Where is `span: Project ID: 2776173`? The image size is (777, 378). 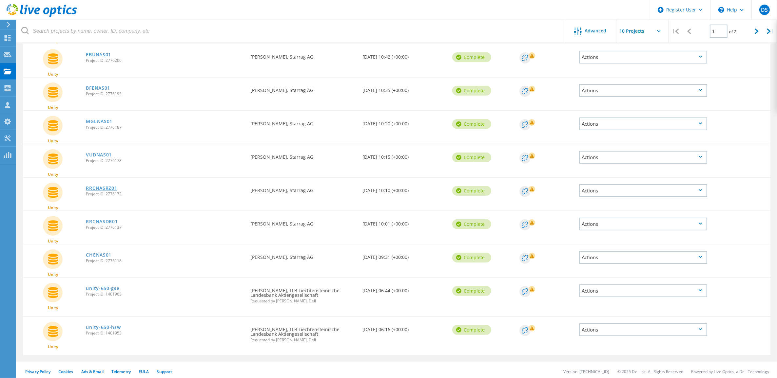
span: Project ID: 2776173 is located at coordinates (165, 194).